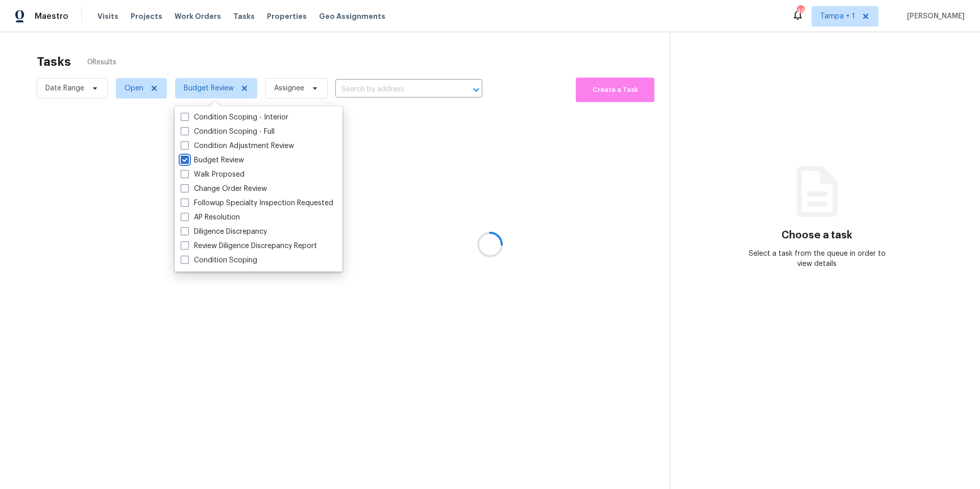  What do you see at coordinates (800, 11) in the screenshot?
I see `div: 49` at bounding box center [800, 11].